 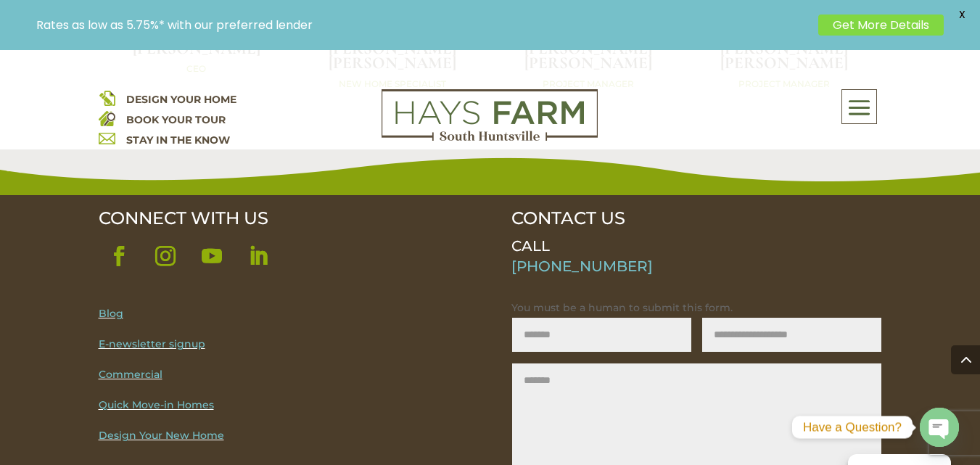 I want to click on span: CALL, so click(x=530, y=245).